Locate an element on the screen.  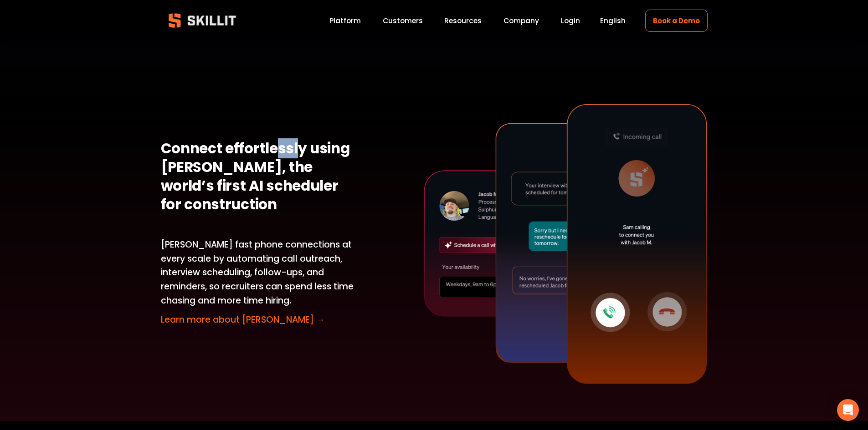
a: Book a Demo is located at coordinates (676, 20).